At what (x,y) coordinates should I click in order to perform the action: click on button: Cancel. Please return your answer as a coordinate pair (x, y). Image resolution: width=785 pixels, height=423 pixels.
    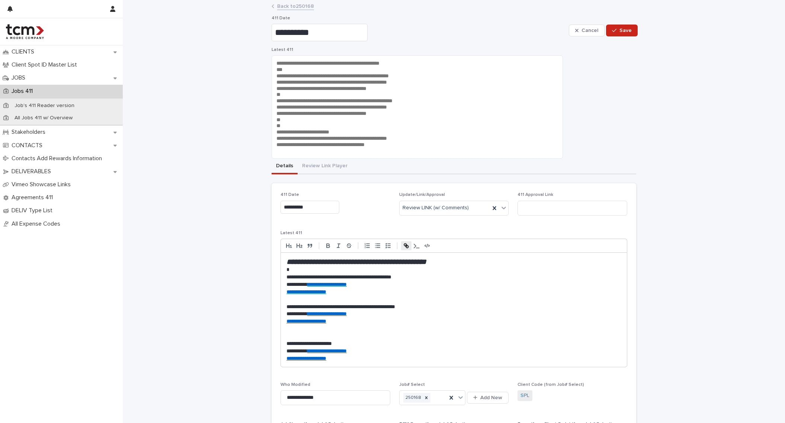
    Looking at the image, I should click on (587, 30).